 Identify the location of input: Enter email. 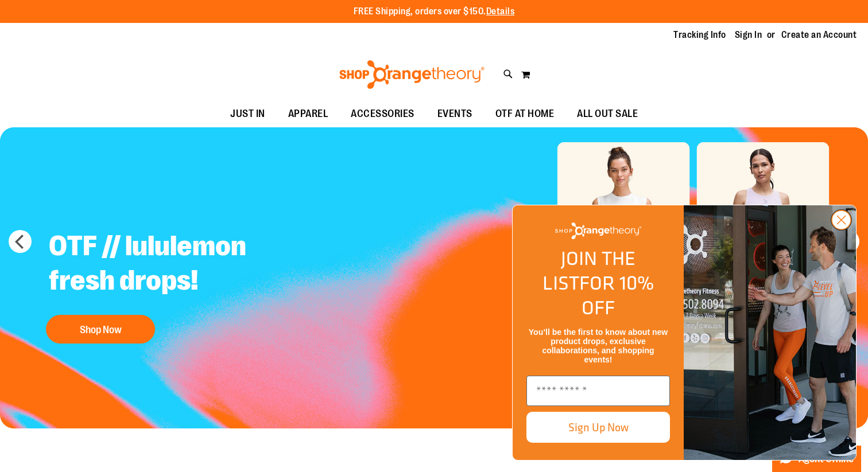
(598, 391).